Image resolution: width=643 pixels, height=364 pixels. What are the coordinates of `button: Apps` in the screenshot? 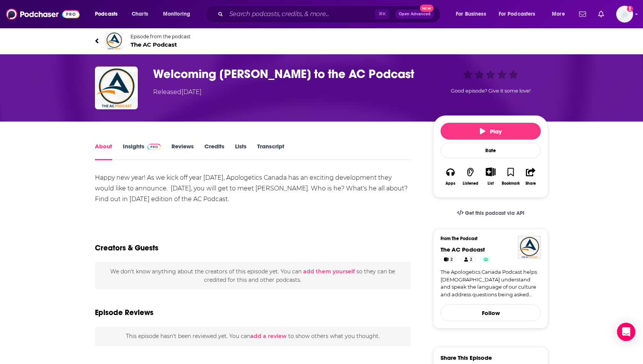 It's located at (451, 176).